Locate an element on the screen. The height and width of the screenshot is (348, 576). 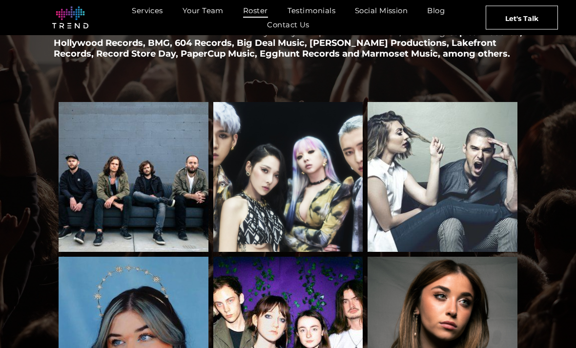
a: Testimonials is located at coordinates (311, 10).